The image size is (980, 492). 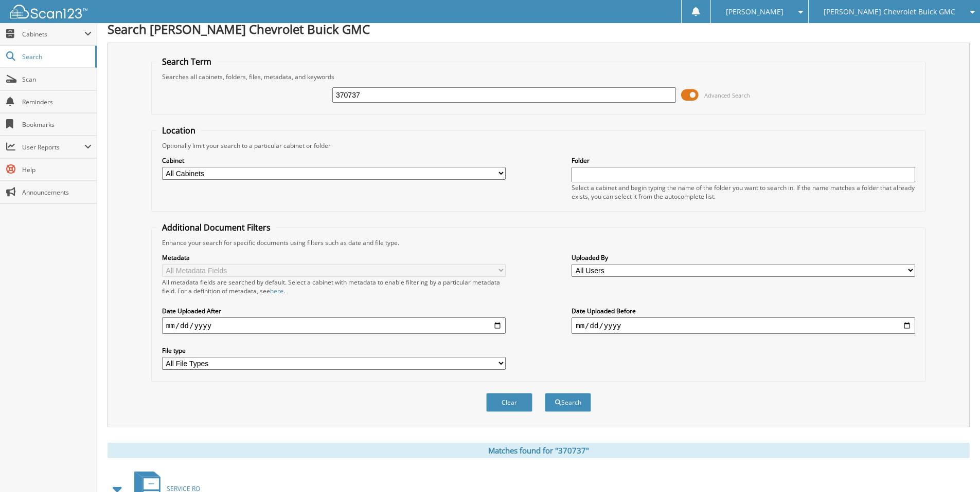 What do you see at coordinates (56, 170) in the screenshot?
I see `span: Help` at bounding box center [56, 170].